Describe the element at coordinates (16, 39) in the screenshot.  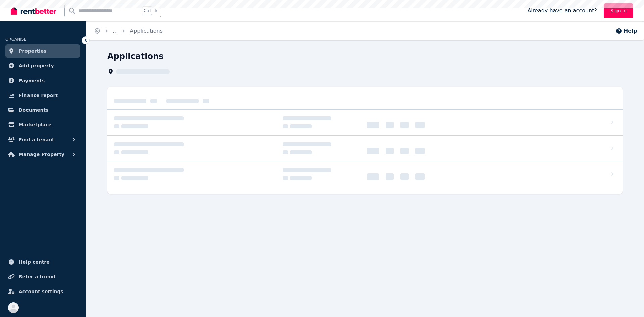
I see `span: ORGANISE` at that location.